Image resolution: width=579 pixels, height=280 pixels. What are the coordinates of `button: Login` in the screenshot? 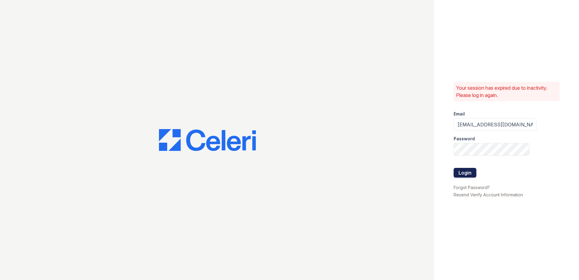 It's located at (465, 173).